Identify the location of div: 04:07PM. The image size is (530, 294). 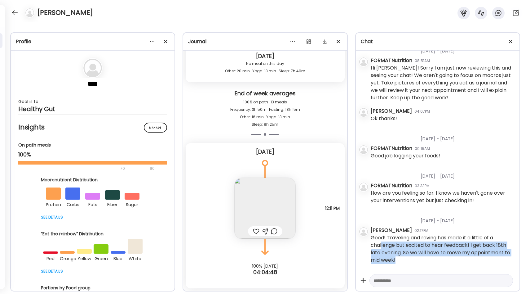
(422, 111).